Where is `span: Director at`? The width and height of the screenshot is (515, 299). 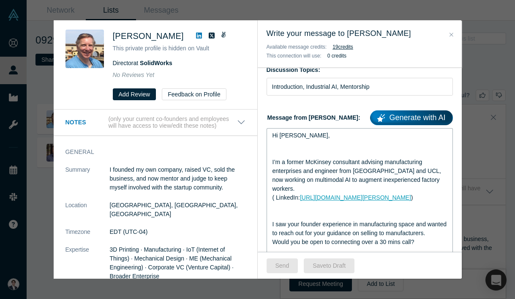
span: Director at is located at coordinates (142, 63).